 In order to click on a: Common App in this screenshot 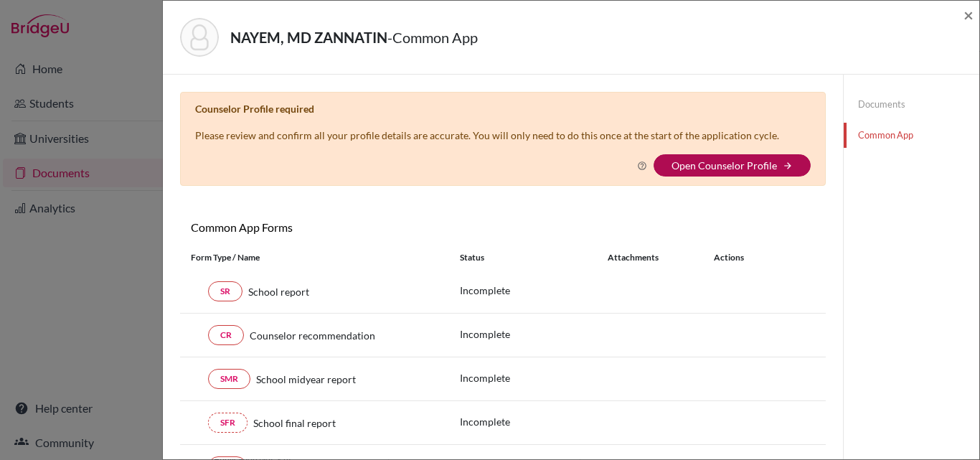, I will do `click(911, 135)`.